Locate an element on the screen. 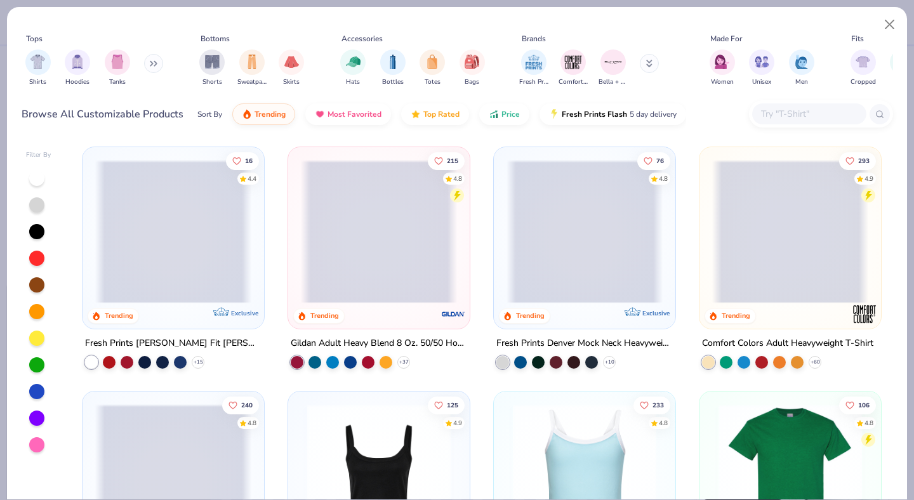 This screenshot has height=500, width=914. span: 125 is located at coordinates (453, 405).